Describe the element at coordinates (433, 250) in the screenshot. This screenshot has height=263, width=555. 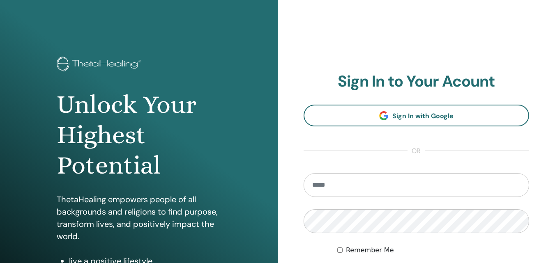
I see `div: Keep me authenticated indefinitely or until I manually logout` at that location.